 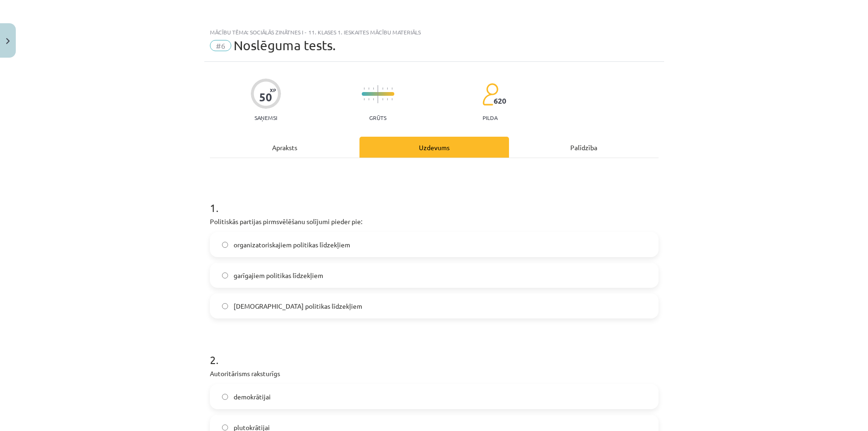 I want to click on div: 50, so click(x=266, y=97).